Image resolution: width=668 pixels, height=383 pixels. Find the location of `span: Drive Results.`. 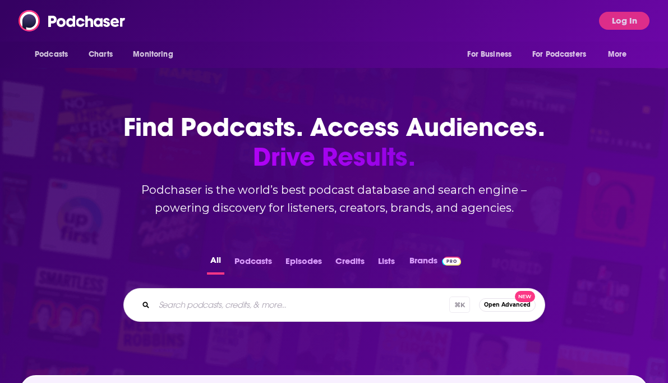

span: Drive Results. is located at coordinates (334, 157).